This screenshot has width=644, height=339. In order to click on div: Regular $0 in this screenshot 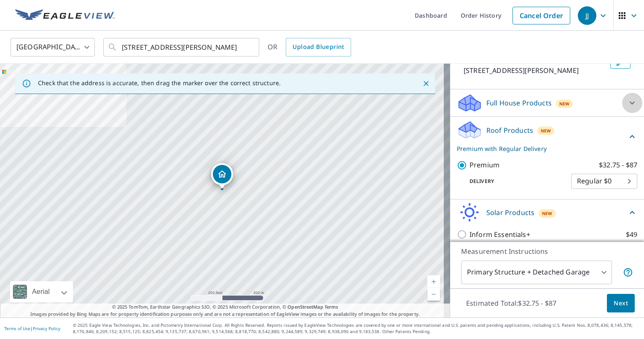, I will do `click(604, 181)`.